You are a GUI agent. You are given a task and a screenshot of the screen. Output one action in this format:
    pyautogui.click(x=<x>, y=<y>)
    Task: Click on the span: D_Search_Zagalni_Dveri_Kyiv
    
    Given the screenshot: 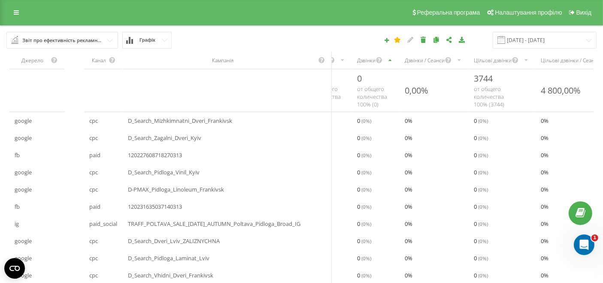 What is the action you would take?
    pyautogui.click(x=164, y=138)
    